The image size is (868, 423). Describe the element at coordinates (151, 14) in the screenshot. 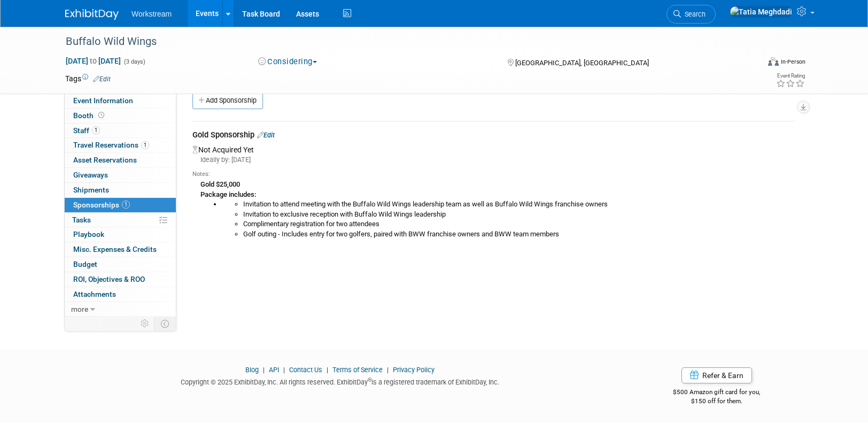

I see `span: Workstream` at that location.